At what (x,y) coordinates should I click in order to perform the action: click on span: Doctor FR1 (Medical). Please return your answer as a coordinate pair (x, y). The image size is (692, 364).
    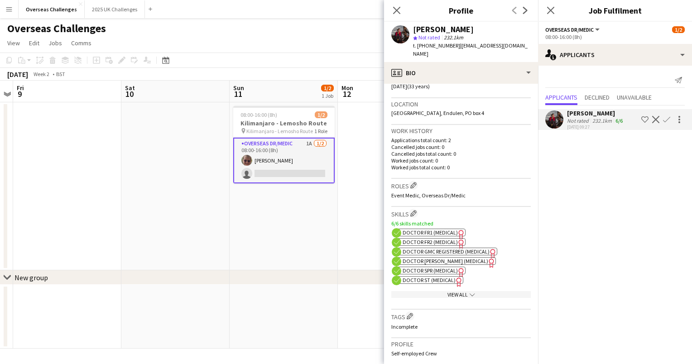
    Looking at the image, I should click on (430, 232).